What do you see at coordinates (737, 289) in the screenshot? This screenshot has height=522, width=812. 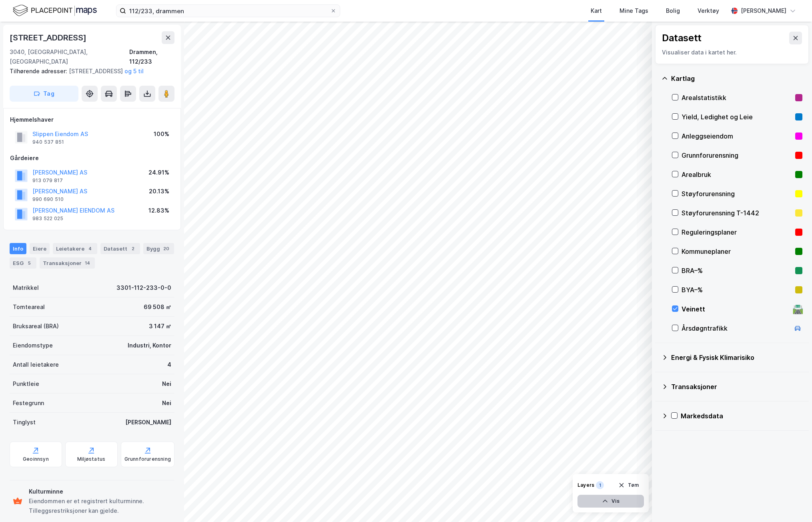 I see `div: BYA–%` at bounding box center [737, 289].